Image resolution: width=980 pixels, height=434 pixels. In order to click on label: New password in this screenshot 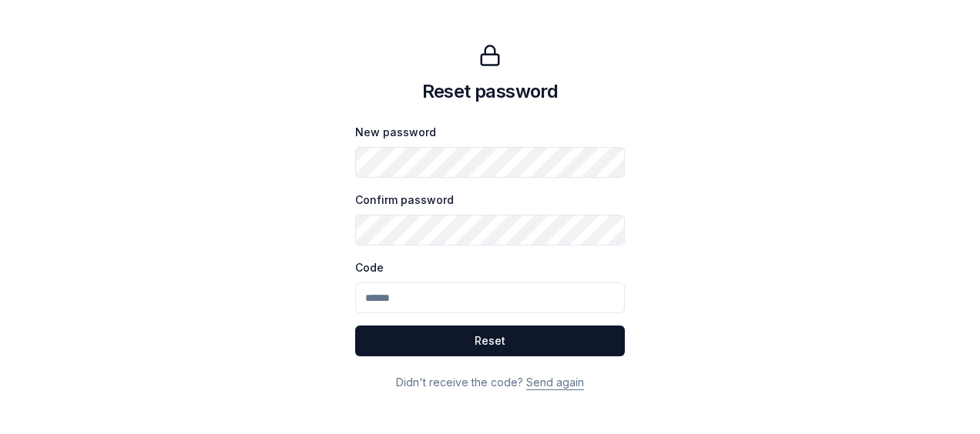, I will do `click(395, 132)`.